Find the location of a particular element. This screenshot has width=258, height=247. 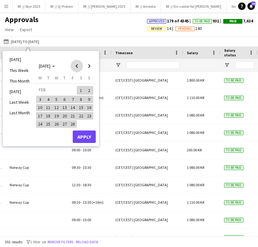

span: 2 is located at coordinates (89, 90).